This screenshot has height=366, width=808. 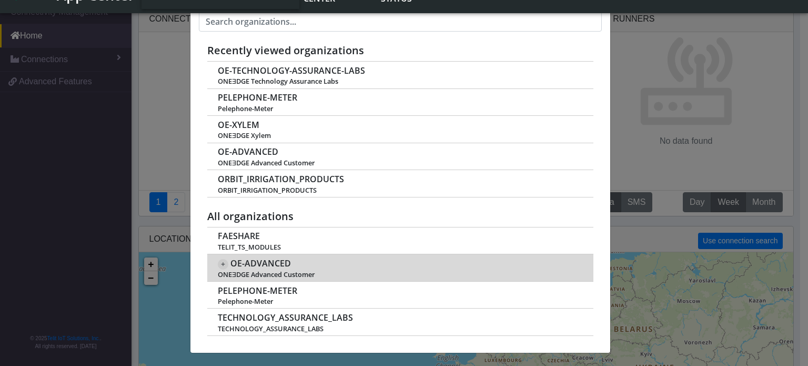 I want to click on span: OE-XYLEM, so click(x=238, y=125).